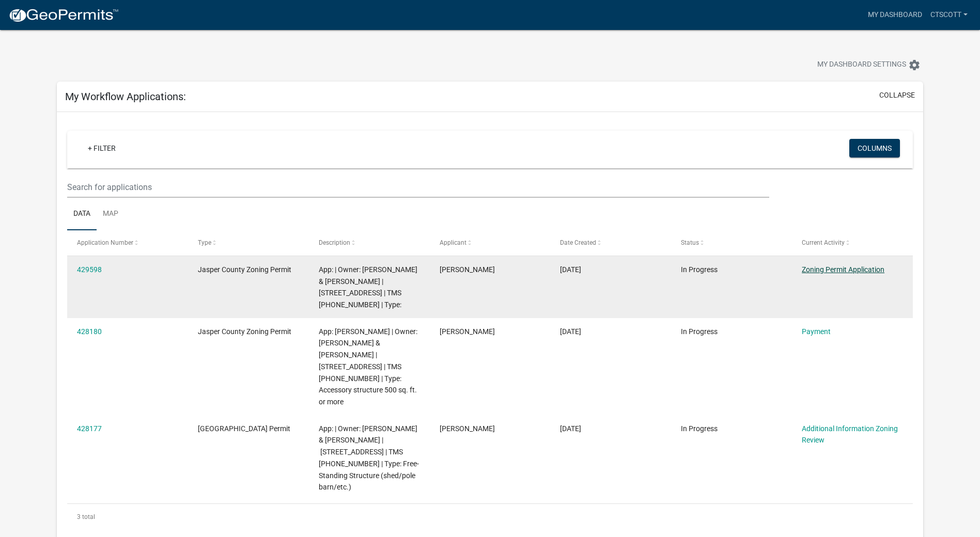 This screenshot has width=980, height=537. I want to click on a: My Dashboard, so click(895, 15).